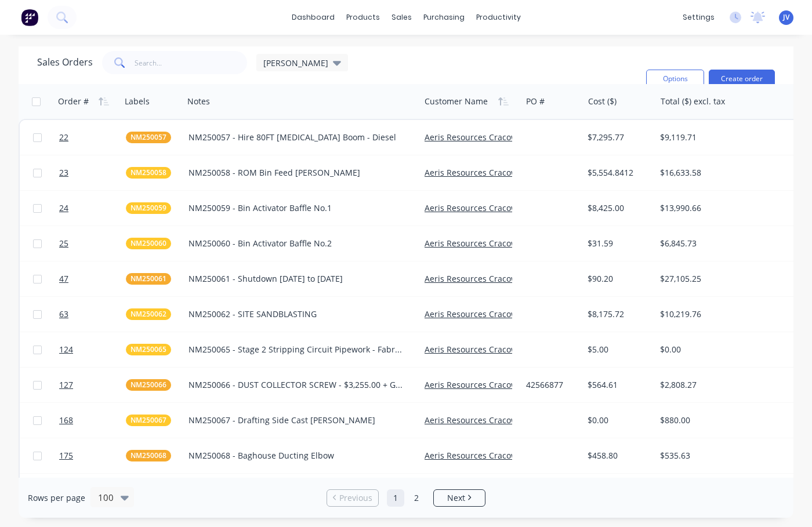  I want to click on div: $31.59, so click(618, 243).